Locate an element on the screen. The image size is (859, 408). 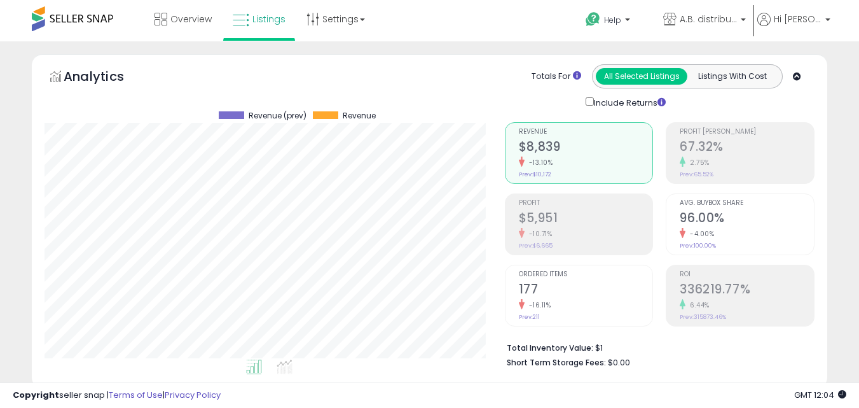
div: Totals For is located at coordinates (557, 76).